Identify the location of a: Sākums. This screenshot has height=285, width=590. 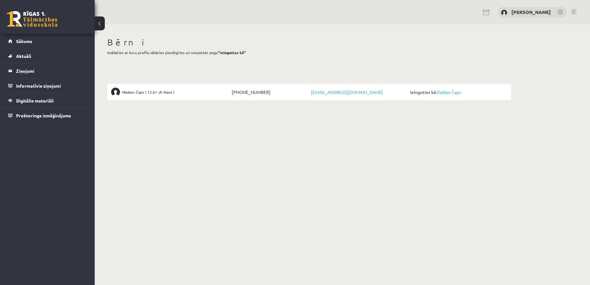
(47, 41).